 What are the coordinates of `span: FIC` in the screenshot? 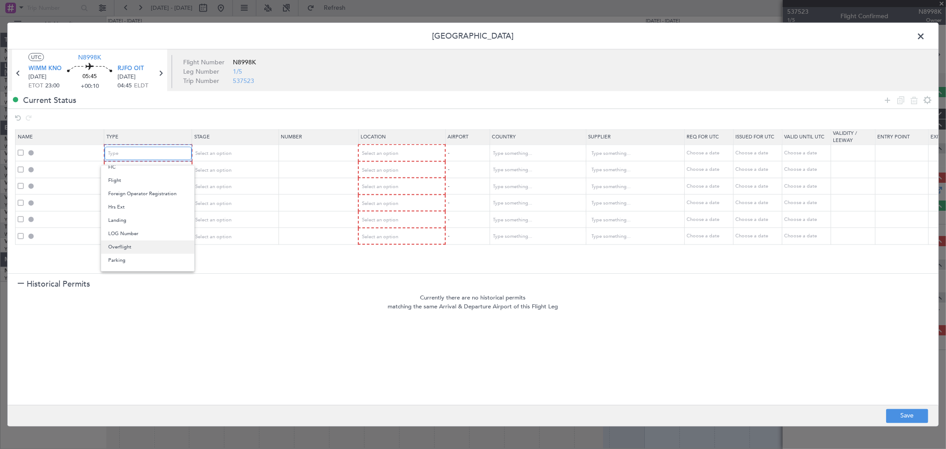 It's located at (148, 167).